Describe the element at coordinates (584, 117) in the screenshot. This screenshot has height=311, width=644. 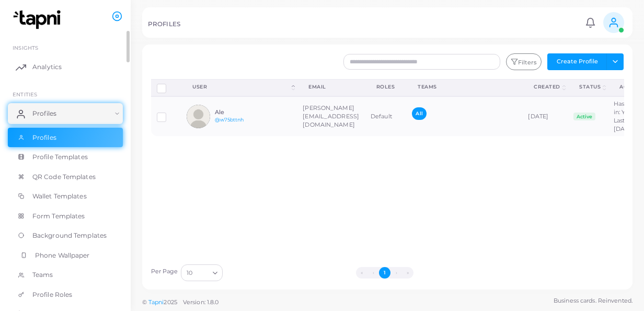
I see `span: Active` at that location.